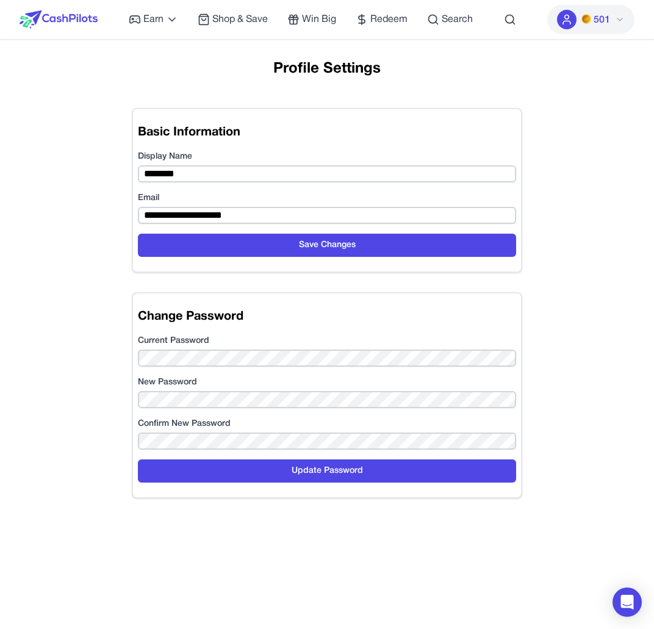 This screenshot has height=629, width=654. What do you see at coordinates (327, 424) in the screenshot?
I see `label: Confirm New Password` at bounding box center [327, 424].